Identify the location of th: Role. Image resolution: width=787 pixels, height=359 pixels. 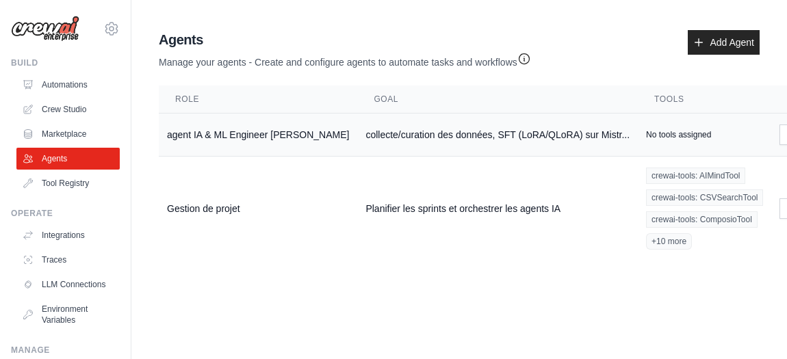
(258, 99).